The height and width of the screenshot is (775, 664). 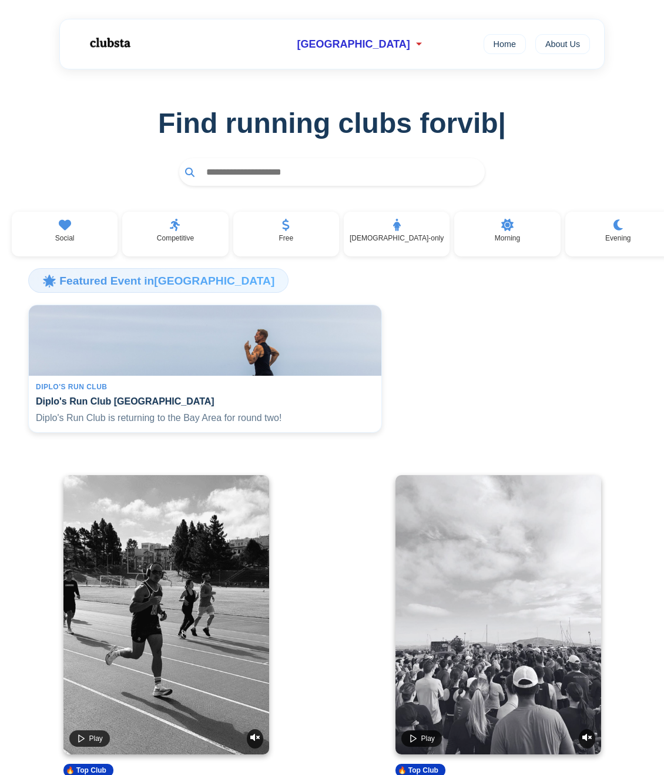 What do you see at coordinates (505, 44) in the screenshot?
I see `a: Home` at bounding box center [505, 44].